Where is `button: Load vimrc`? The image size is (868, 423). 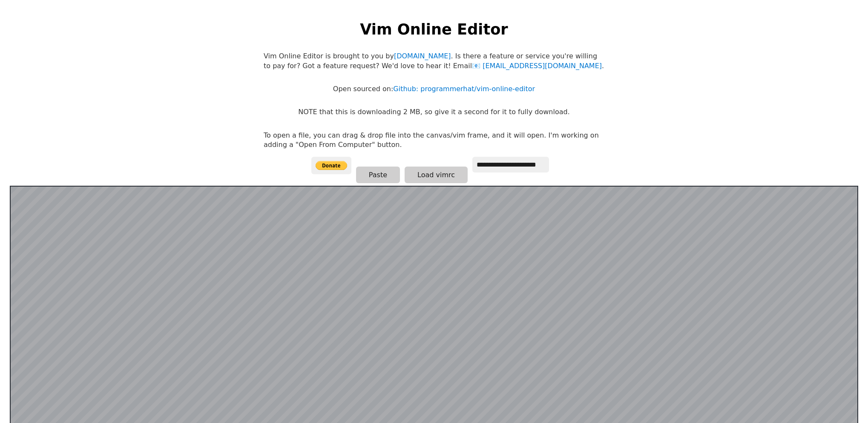
button: Load vimrc is located at coordinates (436, 175).